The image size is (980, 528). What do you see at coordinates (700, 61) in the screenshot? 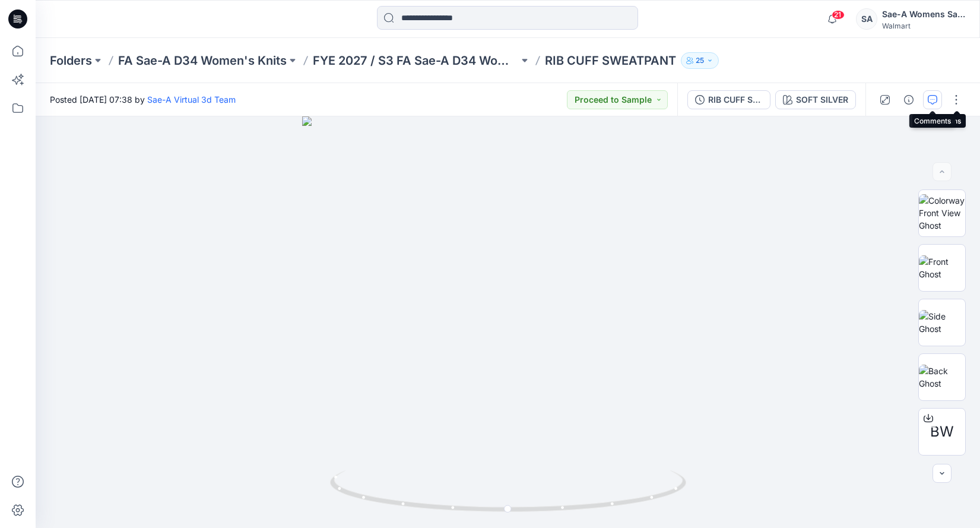
I see `button: 25` at bounding box center [700, 61].